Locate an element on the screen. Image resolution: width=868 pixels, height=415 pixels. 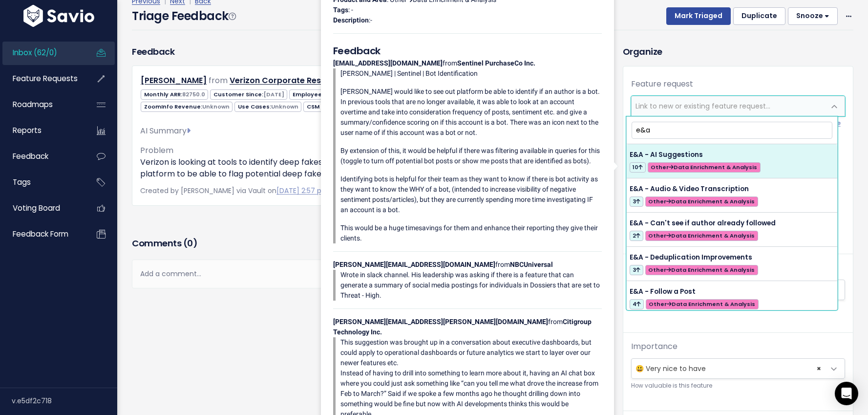
a: Roadmaps is located at coordinates (41, 104).